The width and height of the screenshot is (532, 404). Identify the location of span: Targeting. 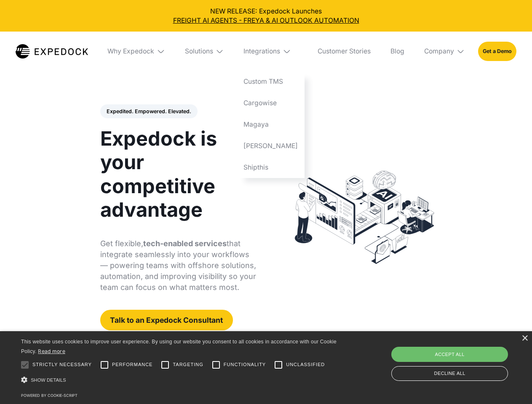
(188, 365).